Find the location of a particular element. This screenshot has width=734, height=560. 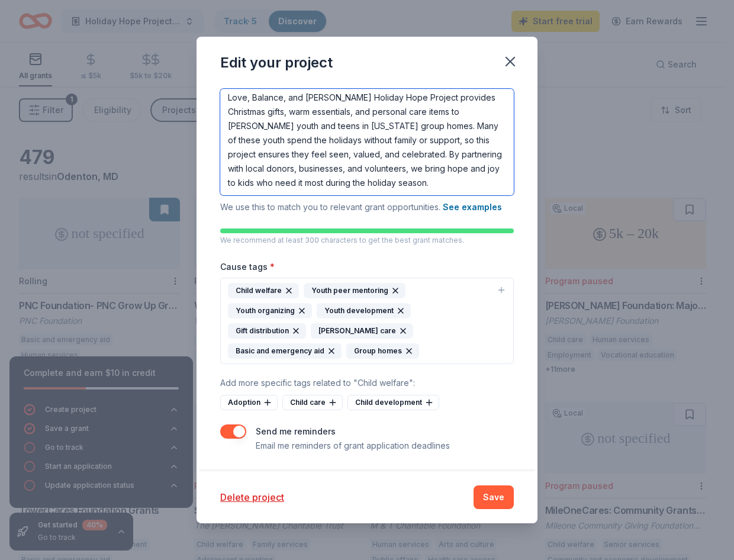

label: Send me reminders is located at coordinates (295, 431).